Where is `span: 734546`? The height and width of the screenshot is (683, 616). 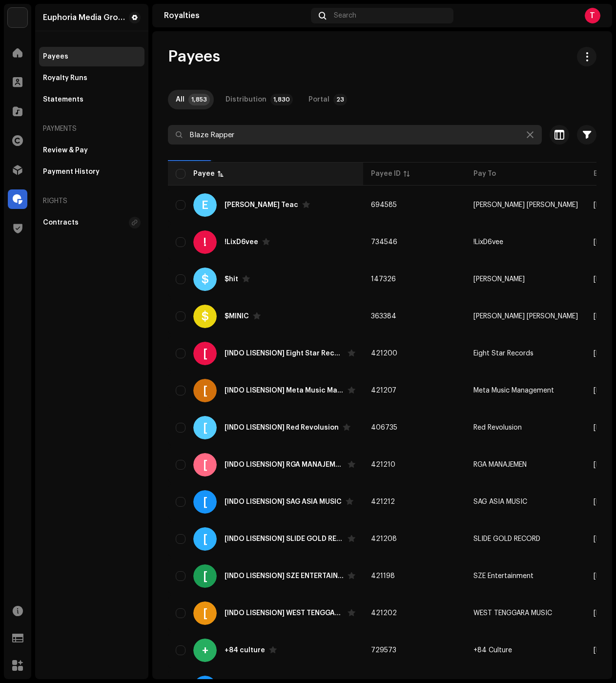
span: 734546 is located at coordinates (384, 242).